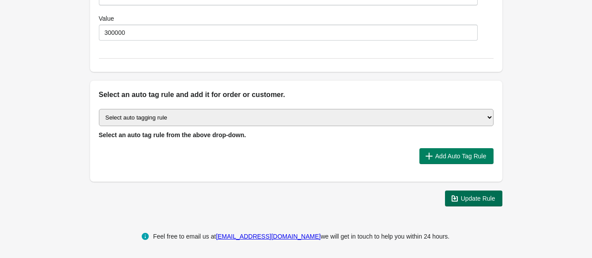 This screenshot has height=258, width=592. I want to click on input: total, so click(288, 33).